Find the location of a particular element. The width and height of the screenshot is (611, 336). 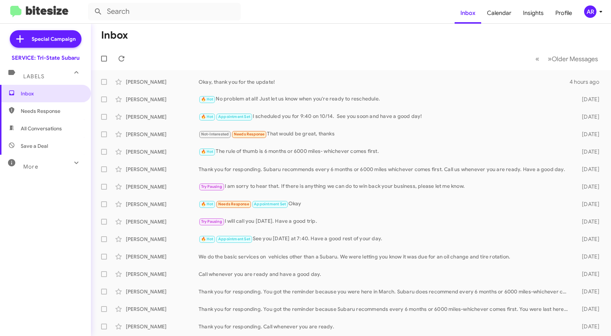

span: Calendar is located at coordinates (499, 13).